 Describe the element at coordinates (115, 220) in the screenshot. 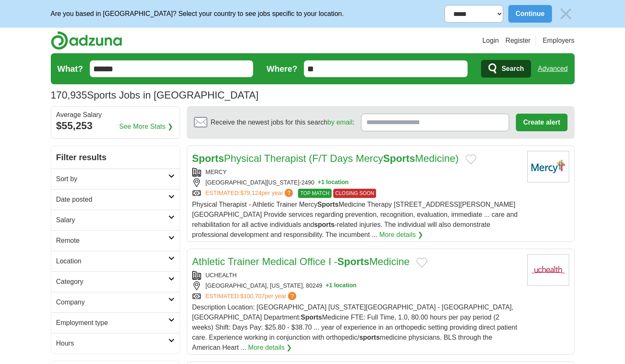

I see `a: Salary` at that location.